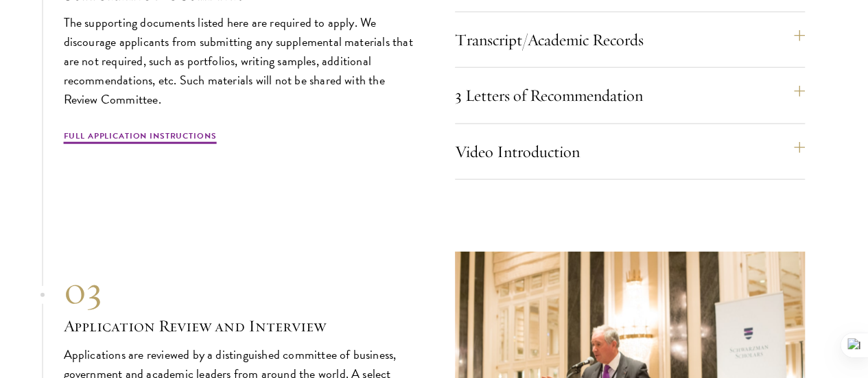 This screenshot has width=868, height=378. What do you see at coordinates (630, 152) in the screenshot?
I see `button: Video Introduction` at bounding box center [630, 152].